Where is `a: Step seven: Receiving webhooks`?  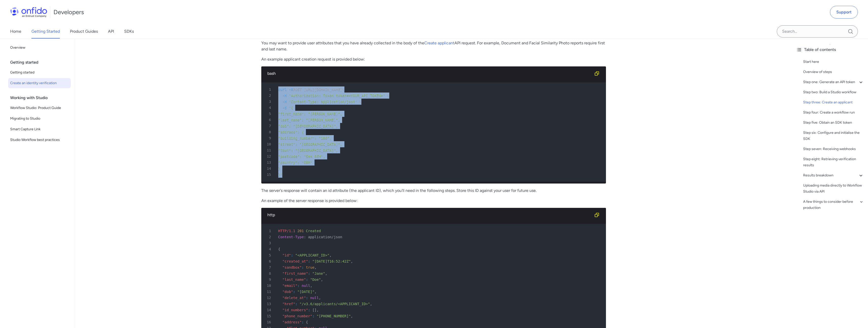
a: Step seven: Receiving webhooks is located at coordinates (834, 149).